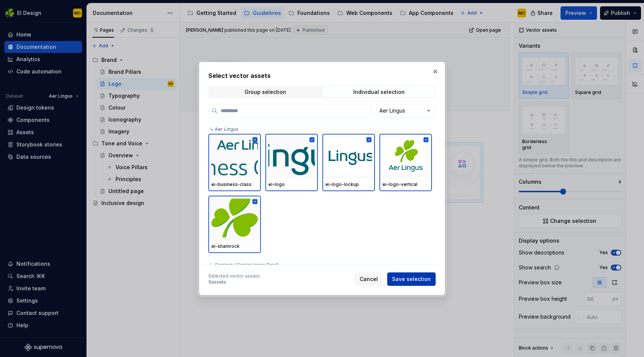 The height and width of the screenshot is (357, 644). Describe the element at coordinates (320, 263) in the screenshot. I see `div: ↳ Carriers / Carrier Icons Small` at that location.